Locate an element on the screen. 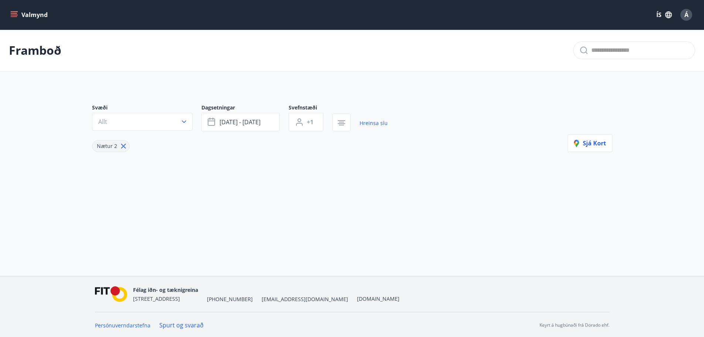  button: +1 is located at coordinates (306, 122).